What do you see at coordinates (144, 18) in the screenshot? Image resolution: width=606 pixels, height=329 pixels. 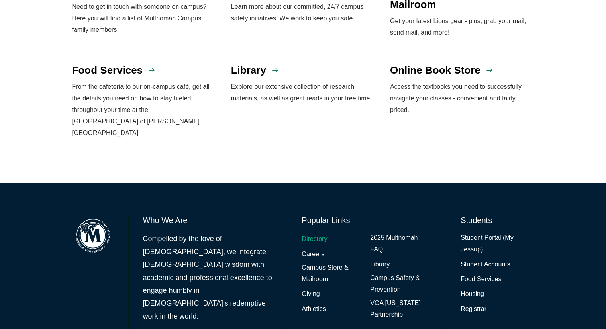 I see `p: Need to get in touch with someone on campus? Here you will find a list of Multnomah Campus family...` at bounding box center [144, 18].